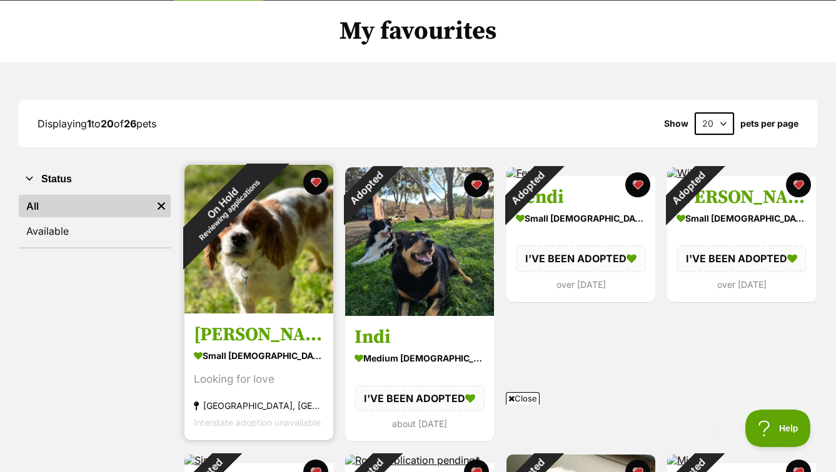  I want to click on a: Remove filter, so click(161, 206).